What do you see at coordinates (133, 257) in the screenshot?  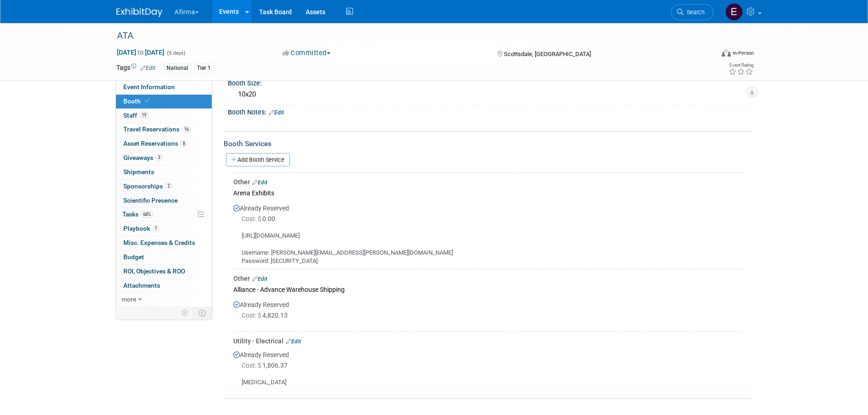 I see `span: Budget` at bounding box center [133, 257].